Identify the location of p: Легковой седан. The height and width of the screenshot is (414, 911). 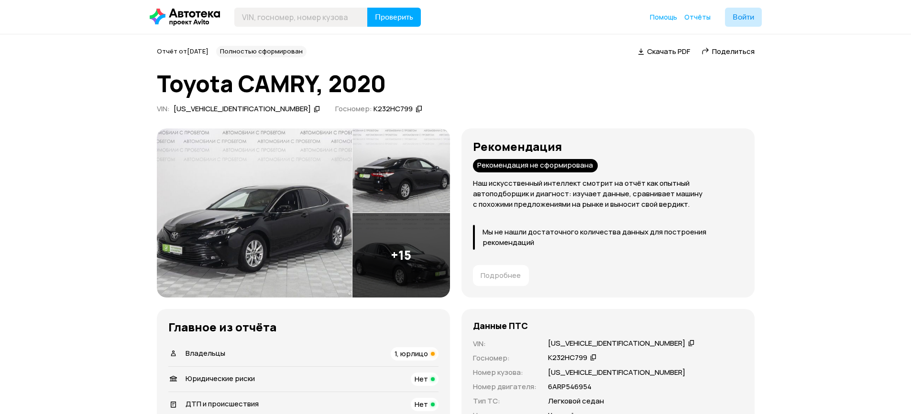
(575, 401).